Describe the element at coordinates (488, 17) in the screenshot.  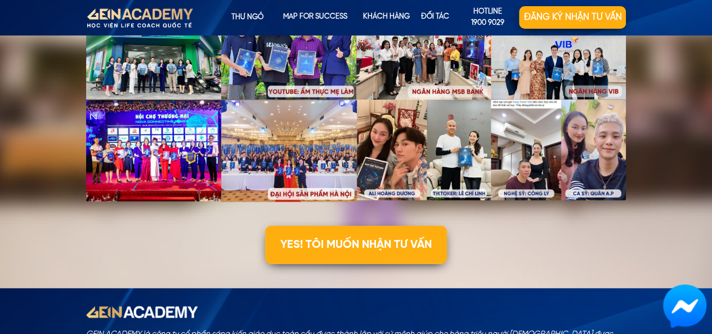
I see `a: hotline1900 9029` at that location.